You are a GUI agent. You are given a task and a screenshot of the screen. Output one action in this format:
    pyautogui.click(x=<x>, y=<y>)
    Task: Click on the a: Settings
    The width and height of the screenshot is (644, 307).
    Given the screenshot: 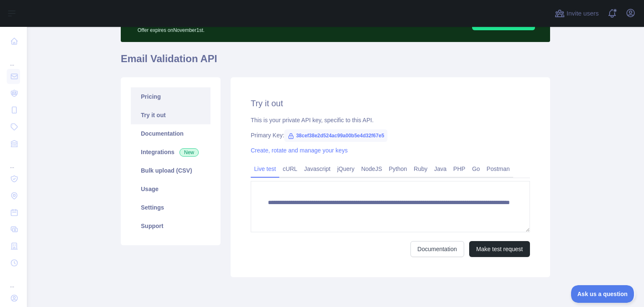 What is the action you would take?
    pyautogui.click(x=170, y=208)
    